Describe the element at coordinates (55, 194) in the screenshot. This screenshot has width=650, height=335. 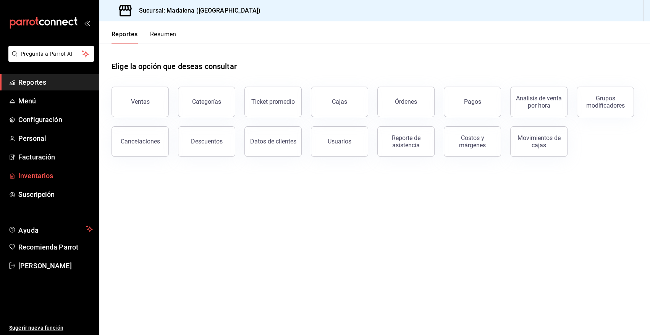
I see `span: Suscripción` at that location.